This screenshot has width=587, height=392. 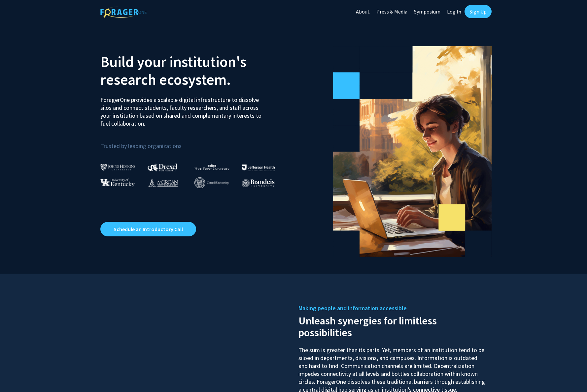 I want to click on img: Drexel University, so click(x=162, y=167).